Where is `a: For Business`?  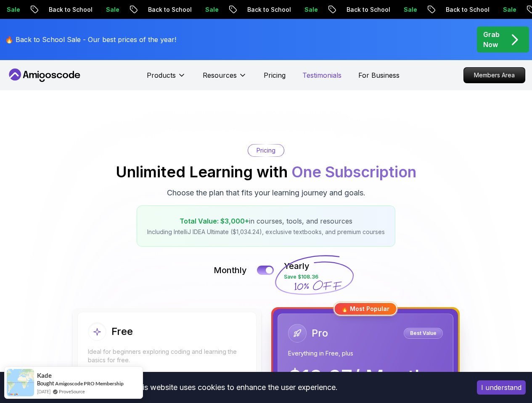 a: For Business is located at coordinates (379, 75).